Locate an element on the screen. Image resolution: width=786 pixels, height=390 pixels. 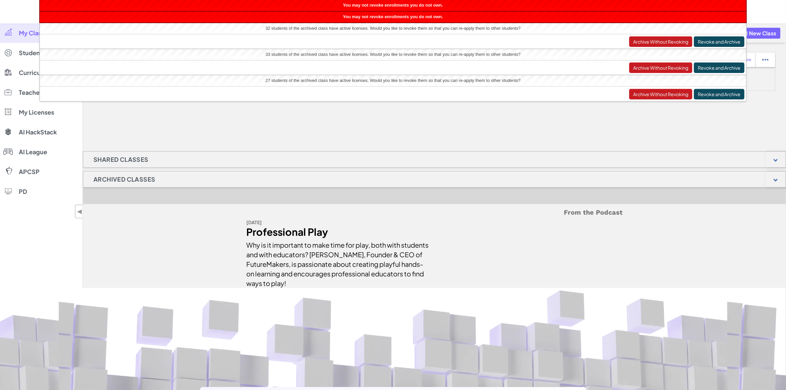
span: 32 students of the archived class have active licenses. Would you like to revoke them so that you... is located at coordinates (393, 28).